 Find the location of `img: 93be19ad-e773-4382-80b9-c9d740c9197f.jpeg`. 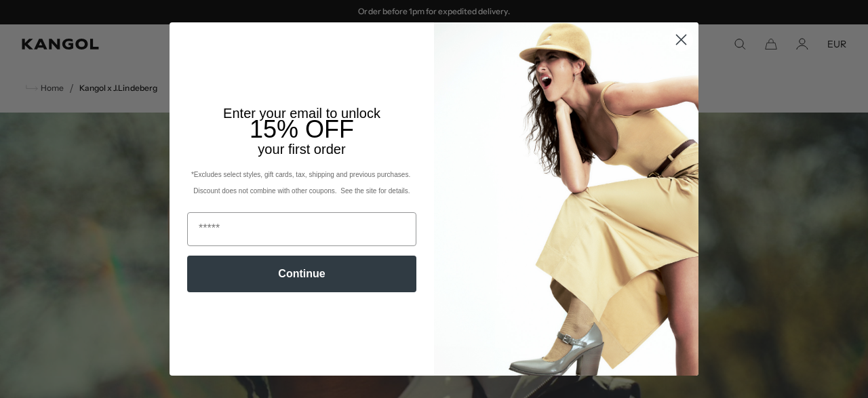

img: 93be19ad-e773-4382-80b9-c9d740c9197f.jpeg is located at coordinates (566, 199).